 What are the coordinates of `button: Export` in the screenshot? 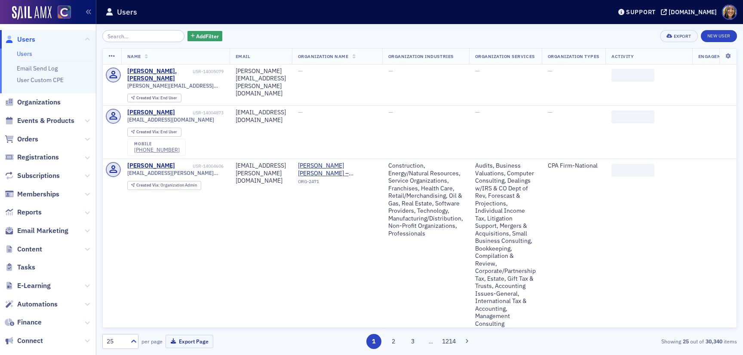 It's located at (679, 36).